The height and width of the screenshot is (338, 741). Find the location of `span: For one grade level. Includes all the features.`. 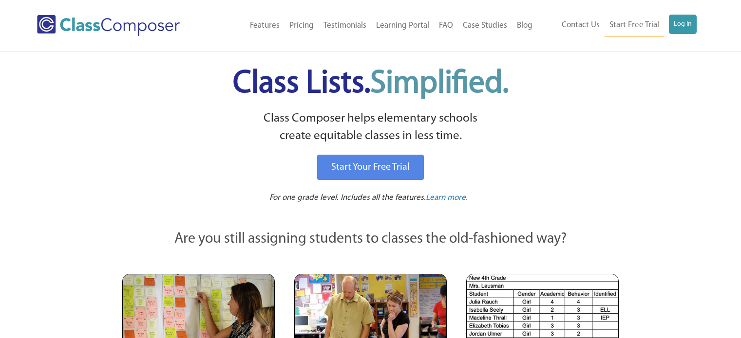

span: For one grade level. Includes all the features. is located at coordinates (347, 198).